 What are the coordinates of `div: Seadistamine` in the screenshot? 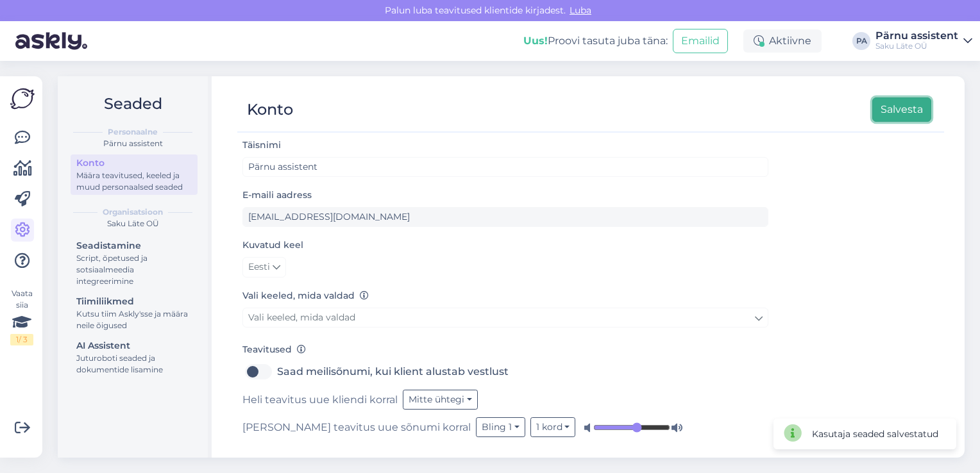 It's located at (134, 245).